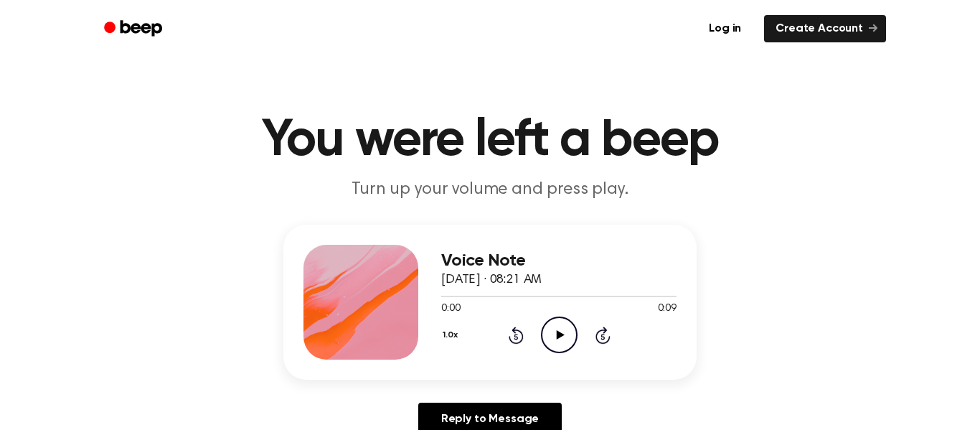 Image resolution: width=980 pixels, height=430 pixels. Describe the element at coordinates (452, 335) in the screenshot. I see `button: 1.0x` at that location.